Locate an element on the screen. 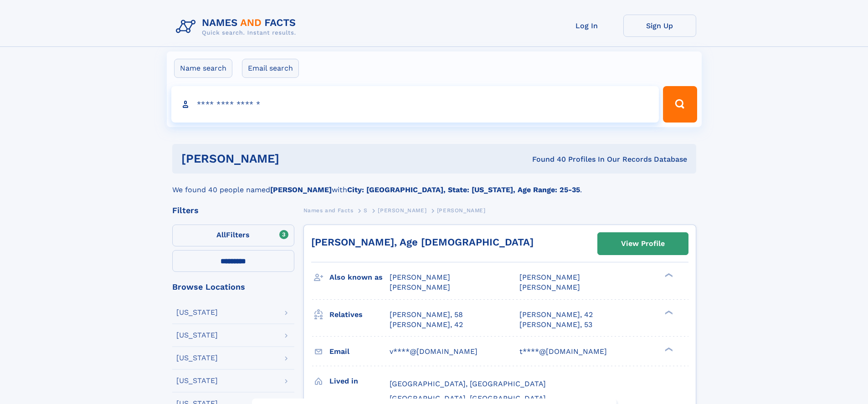 This screenshot has width=868, height=404. h3: Relatives is located at coordinates (359, 315).